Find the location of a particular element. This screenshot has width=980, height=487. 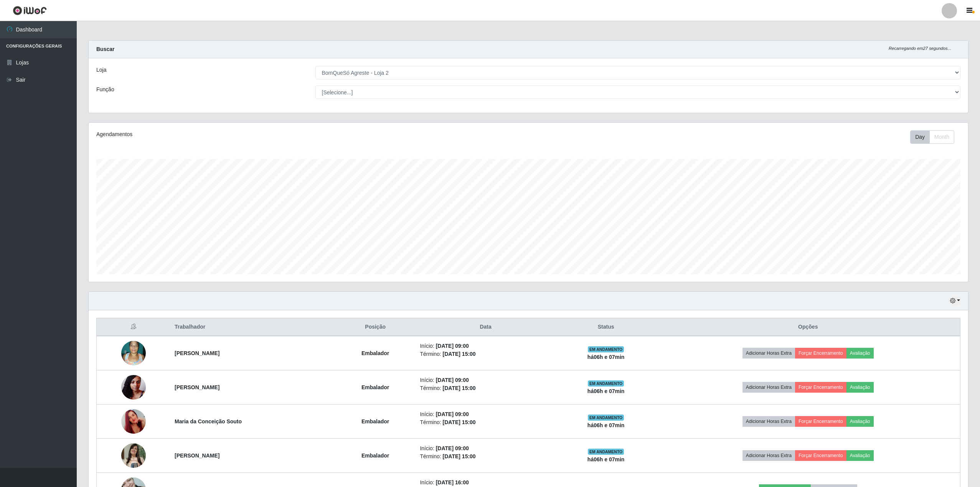

div: Toolbar with button groups is located at coordinates (935, 137).